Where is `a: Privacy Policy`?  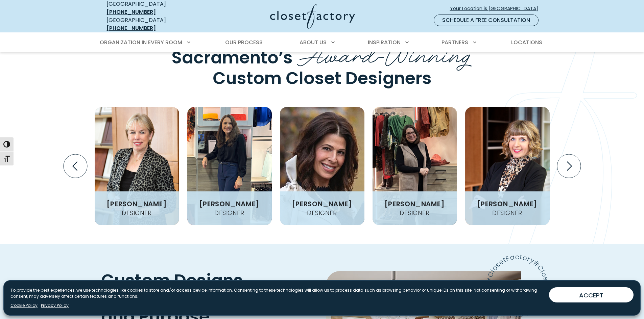
a: Privacy Policy is located at coordinates (55, 306).